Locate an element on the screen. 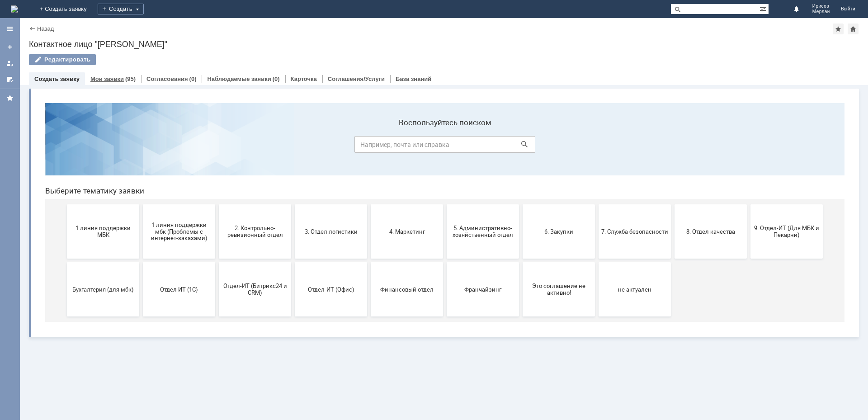 This screenshot has height=420, width=868. span: 4. Маркетинг is located at coordinates (369, 135).